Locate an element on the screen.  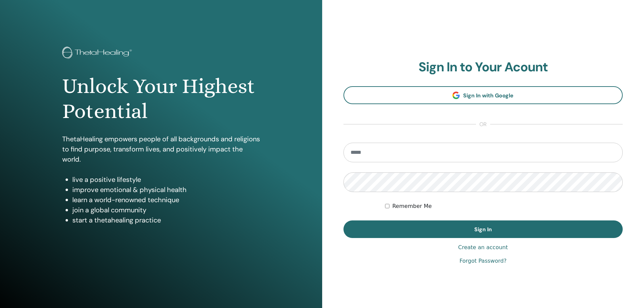
span: Sign In is located at coordinates (483, 229).